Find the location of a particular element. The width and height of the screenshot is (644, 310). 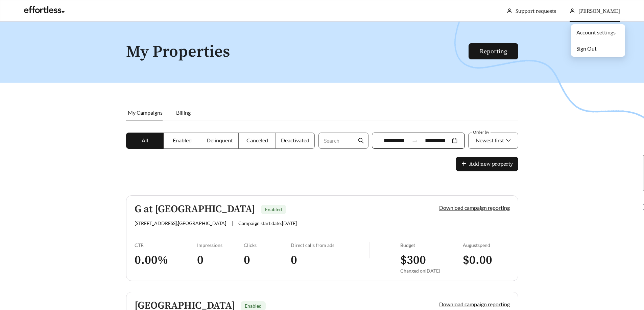

h3: $ 0.00 is located at coordinates (486, 260).